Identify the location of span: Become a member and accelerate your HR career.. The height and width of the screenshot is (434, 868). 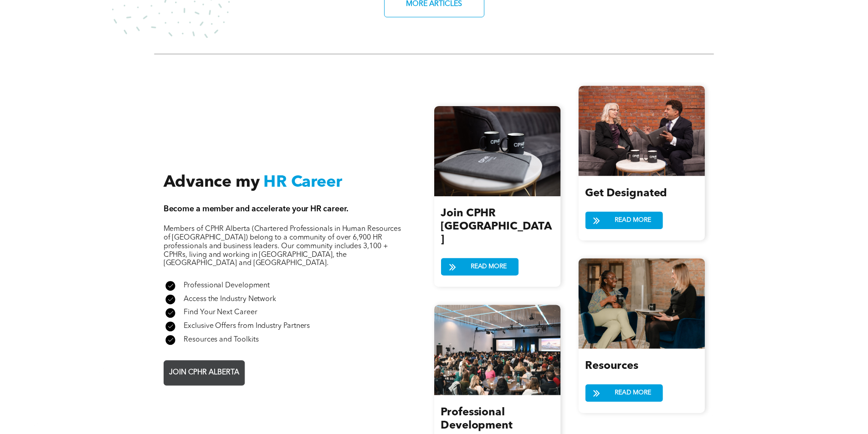
(256, 209).